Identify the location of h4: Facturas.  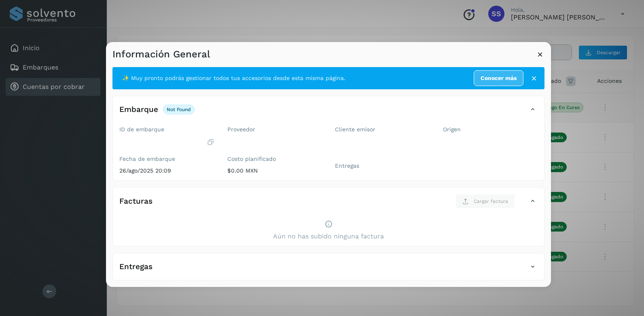
(136, 201).